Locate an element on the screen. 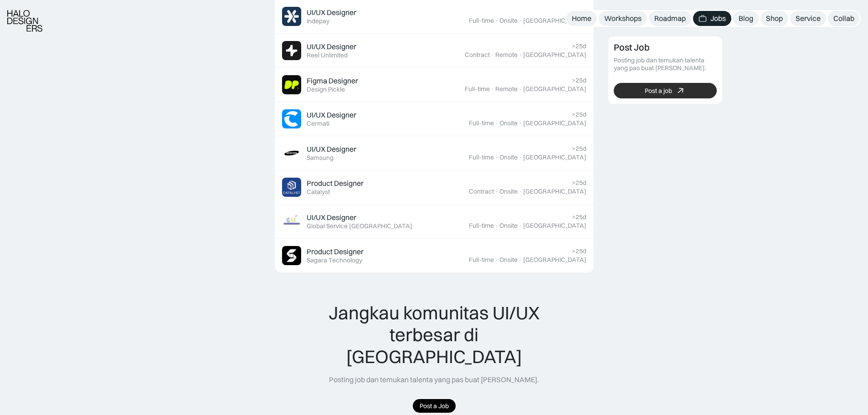 The image size is (868, 415). div: Samsung is located at coordinates (320, 157).